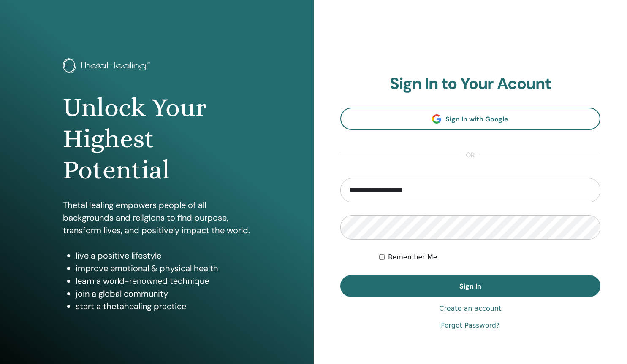  Describe the element at coordinates (470, 325) in the screenshot. I see `a: Forgot Password?` at that location.